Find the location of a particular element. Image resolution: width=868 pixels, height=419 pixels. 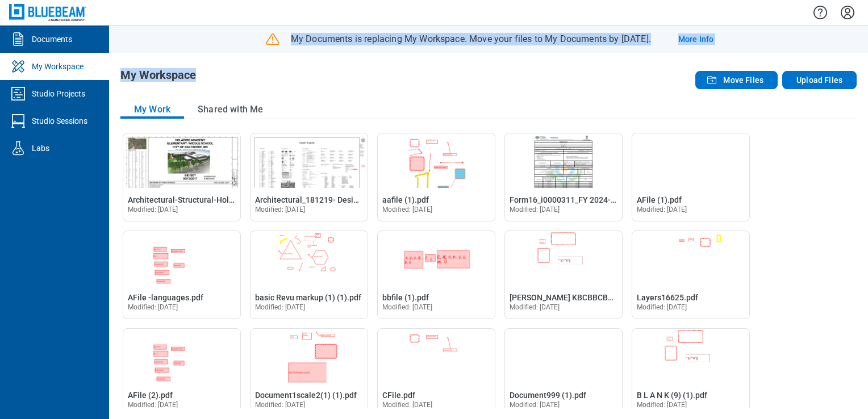

div: Open Layers16625.pdf in Editor is located at coordinates (691, 275).